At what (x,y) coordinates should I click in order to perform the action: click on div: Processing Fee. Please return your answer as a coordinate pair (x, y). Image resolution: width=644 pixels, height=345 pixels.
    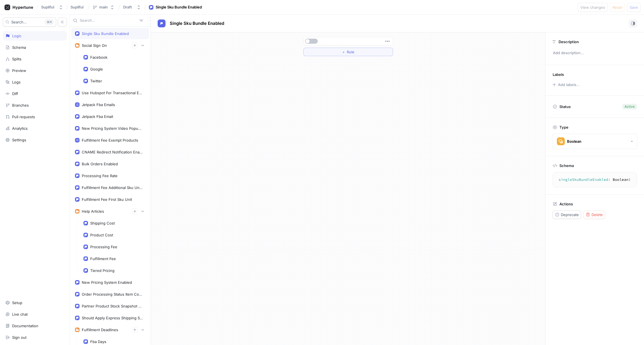
    Looking at the image, I should click on (104, 247).